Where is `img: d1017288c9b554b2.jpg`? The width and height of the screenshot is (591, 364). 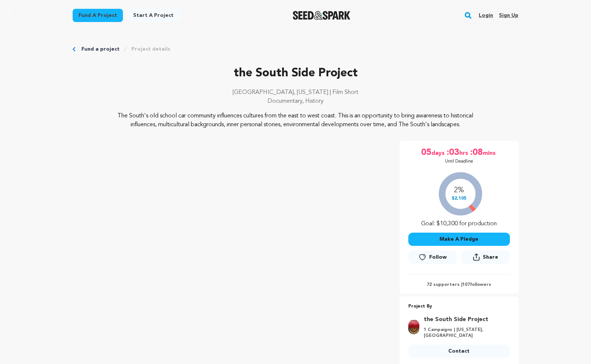
img: d1017288c9b554b2.jpg is located at coordinates (414, 327).